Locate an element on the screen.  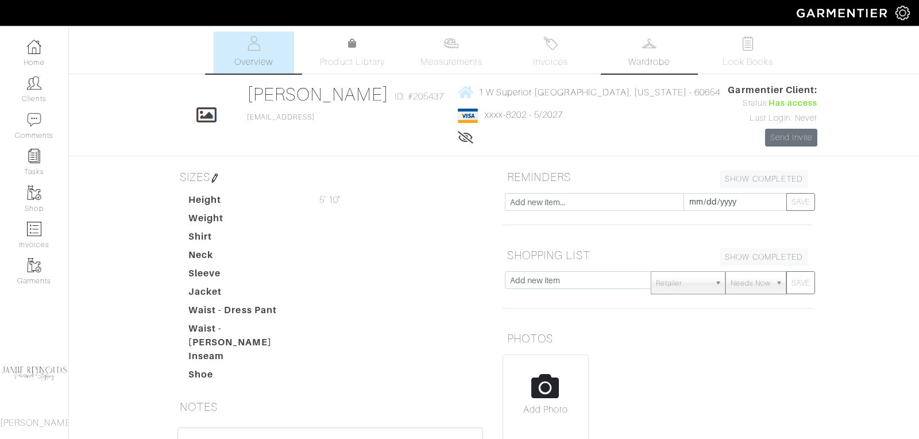
a: Look Books is located at coordinates (748, 52).